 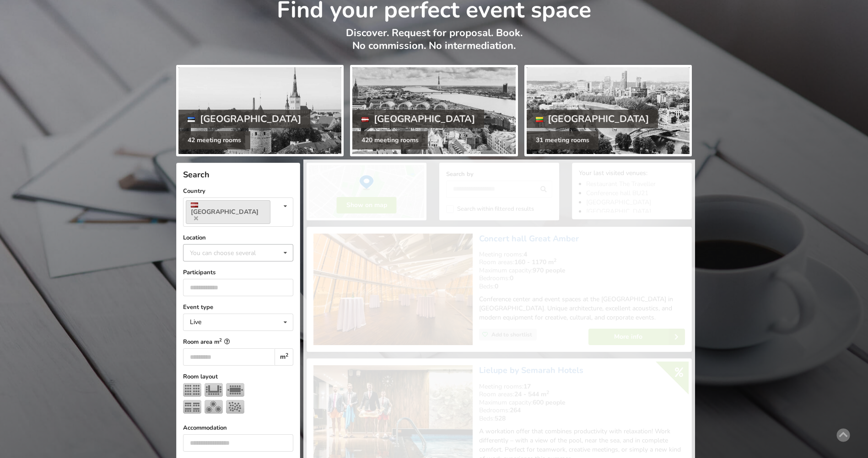 I want to click on div: Live, so click(x=195, y=323).